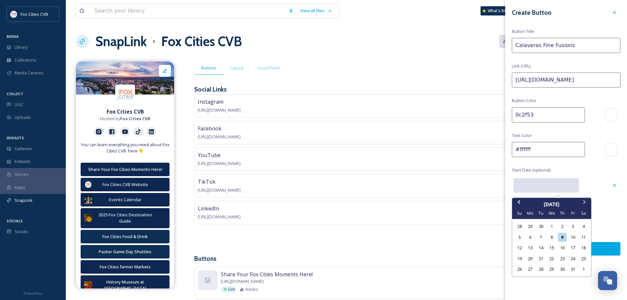  I want to click on img: 928758f9-dc3b-4217-a6bf-affa2d3d8f5b.jpg, so click(88, 184).